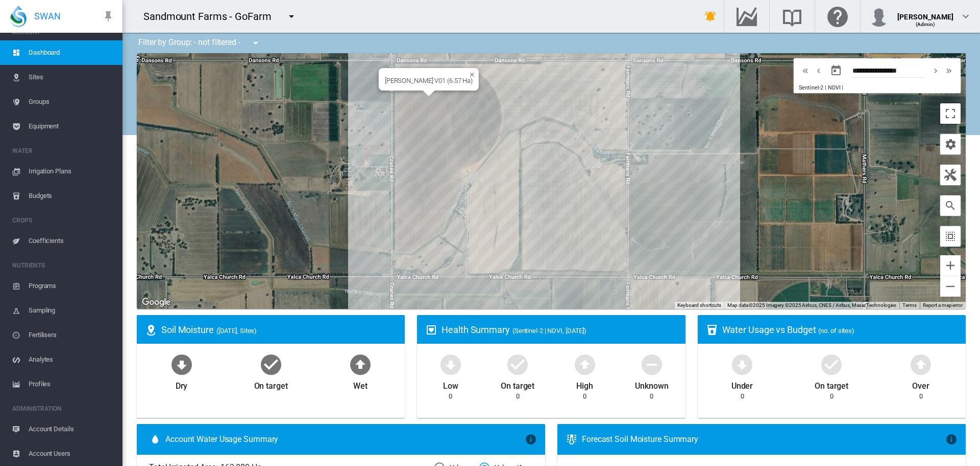 This screenshot has height=466, width=980. Describe the element at coordinates (926, 24) in the screenshot. I see `span: (Admin)` at that location.